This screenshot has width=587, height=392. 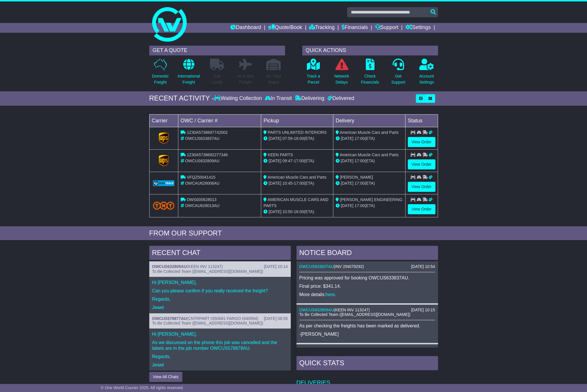 What do you see at coordinates (160, 79) in the screenshot?
I see `p: Domestic Freight` at bounding box center [160, 79].